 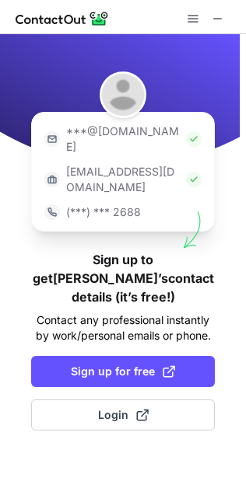 What do you see at coordinates (62, 19) in the screenshot?
I see `img: ContactOut v5.3.10` at bounding box center [62, 19].